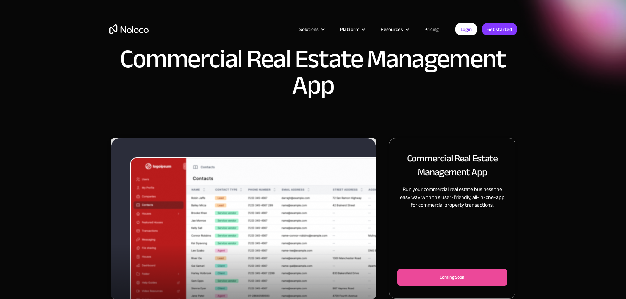 This screenshot has width=626, height=299. I want to click on a: Get started, so click(499, 29).